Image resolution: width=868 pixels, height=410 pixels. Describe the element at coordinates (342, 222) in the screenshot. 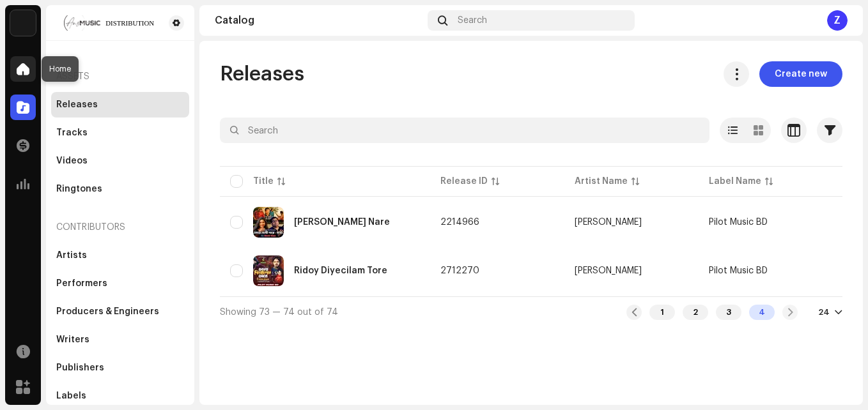

I see `div: Tore Doshi Nare` at that location.